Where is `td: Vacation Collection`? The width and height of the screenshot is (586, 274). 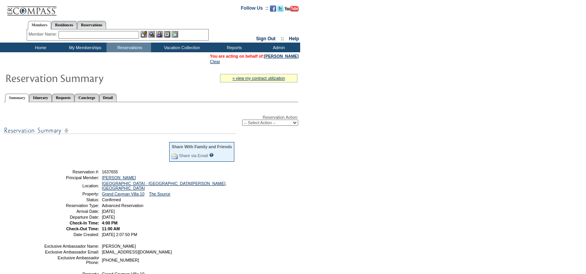 td: Vacation Collection is located at coordinates (181, 47).